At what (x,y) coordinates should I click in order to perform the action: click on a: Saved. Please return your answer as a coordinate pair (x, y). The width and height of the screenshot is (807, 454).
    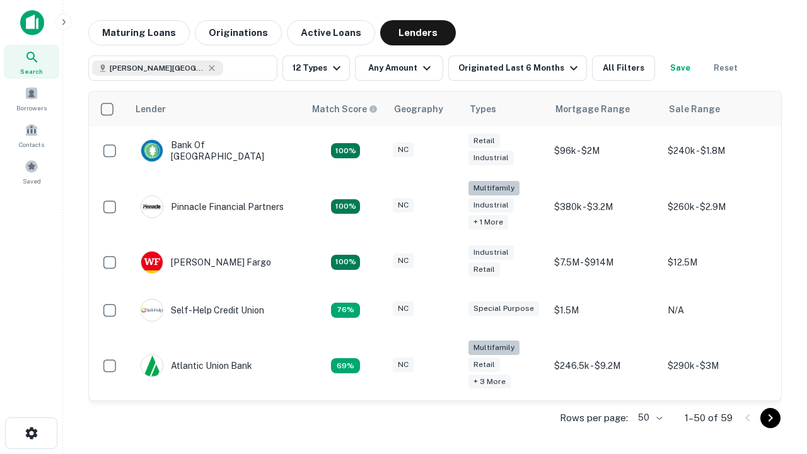
    Looking at the image, I should click on (32, 172).